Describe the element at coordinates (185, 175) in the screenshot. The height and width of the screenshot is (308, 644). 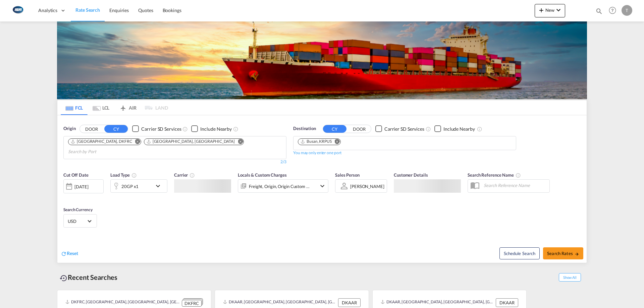
I see `span: Carrier` at that location.